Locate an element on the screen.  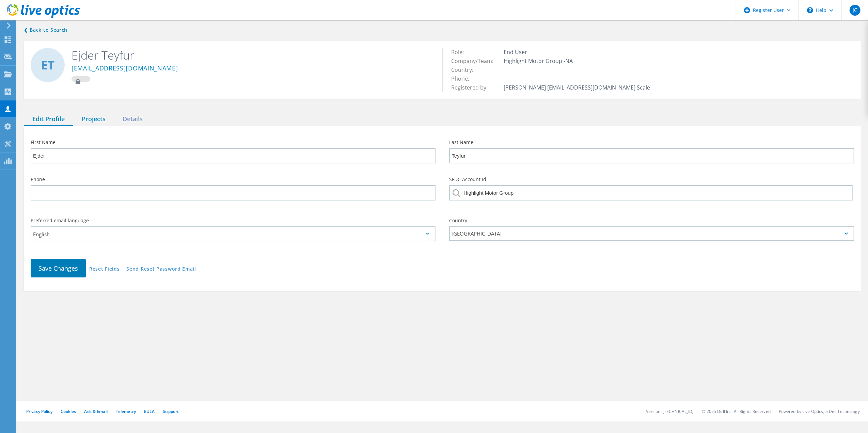
a: Privacy Policy is located at coordinates (39, 411).